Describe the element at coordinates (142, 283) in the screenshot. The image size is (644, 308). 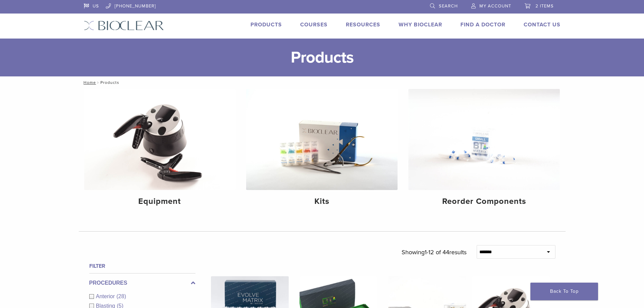
I see `label: Procedures` at that location.